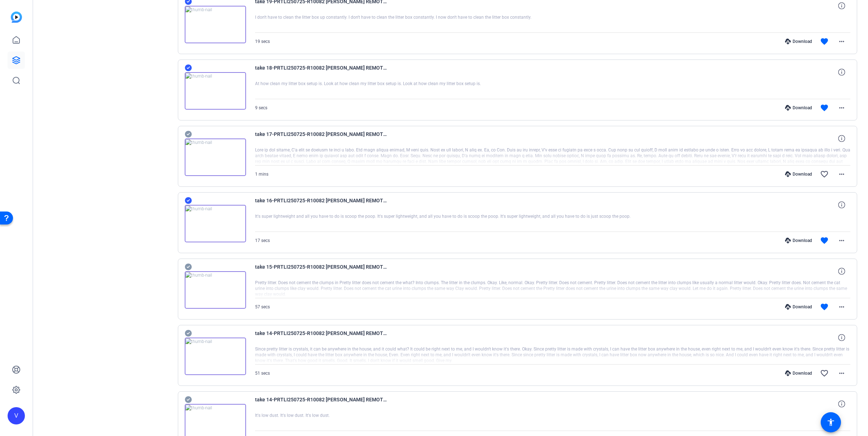 This screenshot has width=868, height=436. I want to click on div: V, so click(17, 416).